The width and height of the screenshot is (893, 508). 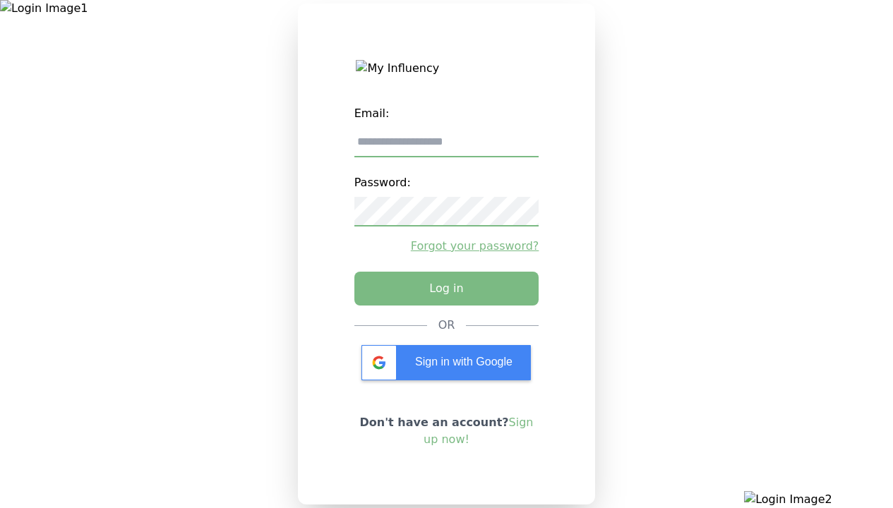 What do you see at coordinates (464, 362) in the screenshot?
I see `span: Sign in with Google` at bounding box center [464, 362].